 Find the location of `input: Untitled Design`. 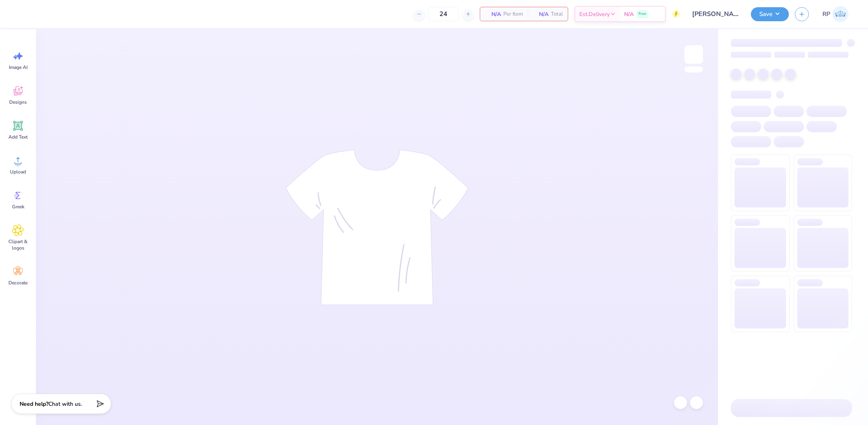

input: Untitled Design is located at coordinates (716, 14).